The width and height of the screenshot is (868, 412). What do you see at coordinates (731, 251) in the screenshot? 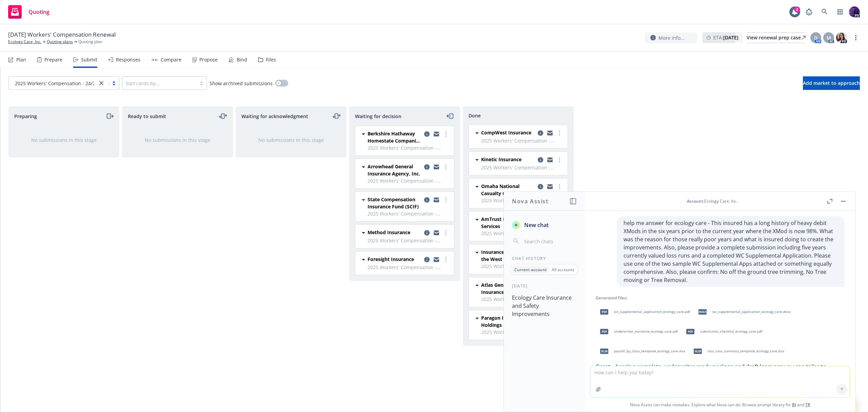
I see `p: help me answer for ecology care - This insured has a long history of heavy debit XMods in the six...` at bounding box center [731, 251].